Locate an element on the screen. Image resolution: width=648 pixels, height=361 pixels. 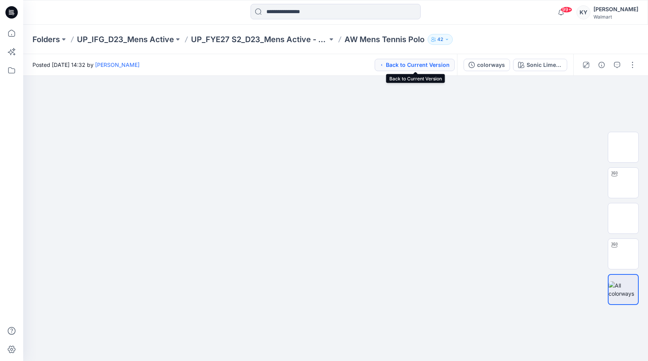
p: UP_FYE27 S2_D23_Mens Active - IFG is located at coordinates (259, 39).